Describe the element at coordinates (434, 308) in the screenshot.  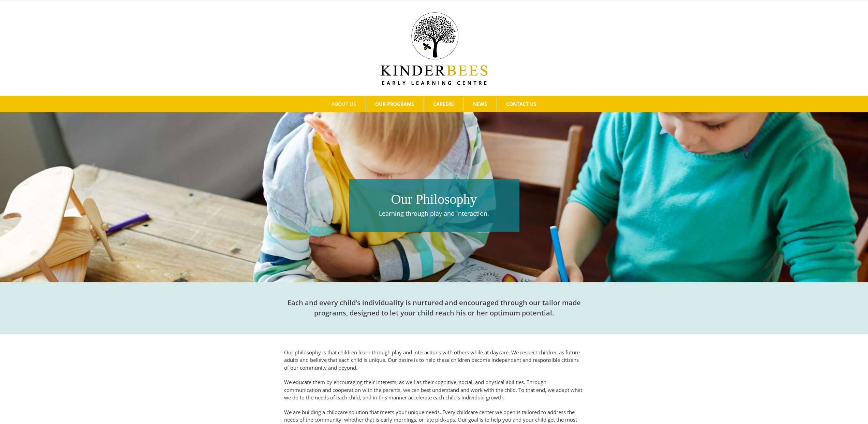
I see `h2: Each and every child’s individuality is nurtured and encouraged through our tailor made programs,...` at that location.